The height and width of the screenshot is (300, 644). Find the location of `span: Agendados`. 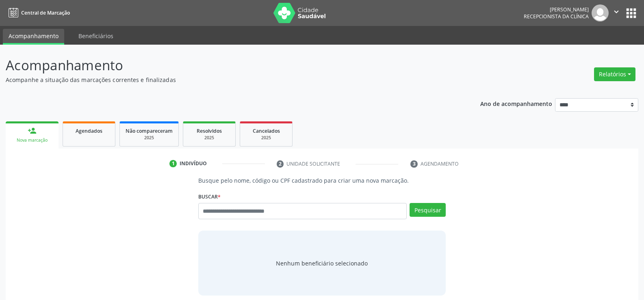

span: Agendados is located at coordinates (89, 131).